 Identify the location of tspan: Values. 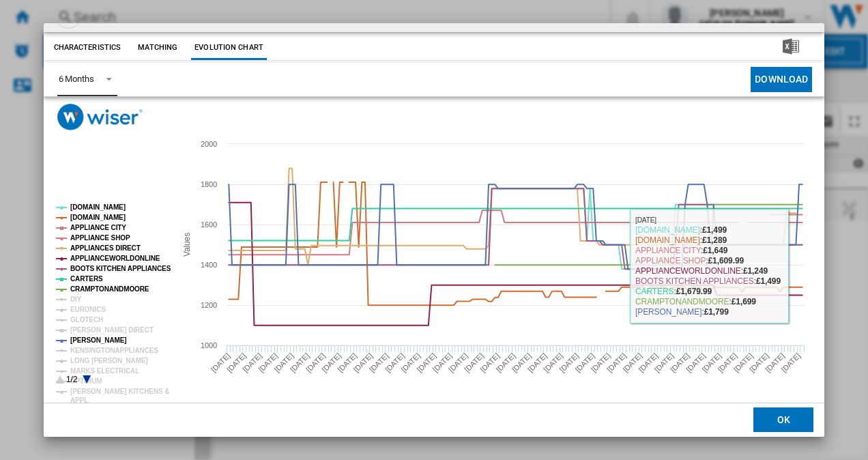
(187, 244).